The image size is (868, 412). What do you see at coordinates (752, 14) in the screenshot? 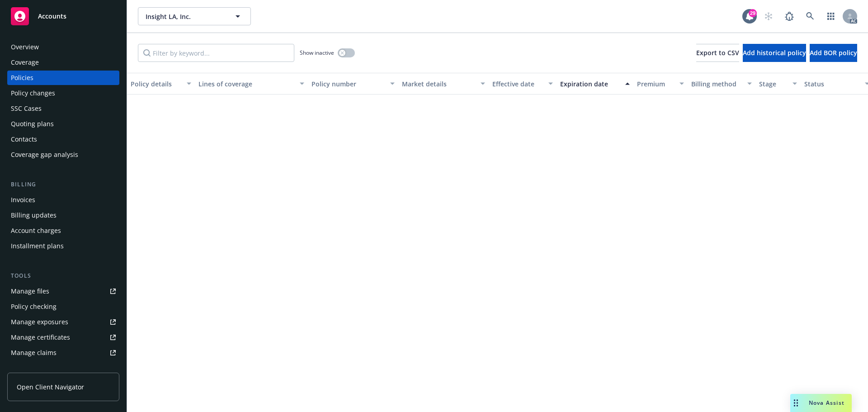
I see `div: 29` at bounding box center [752, 14].